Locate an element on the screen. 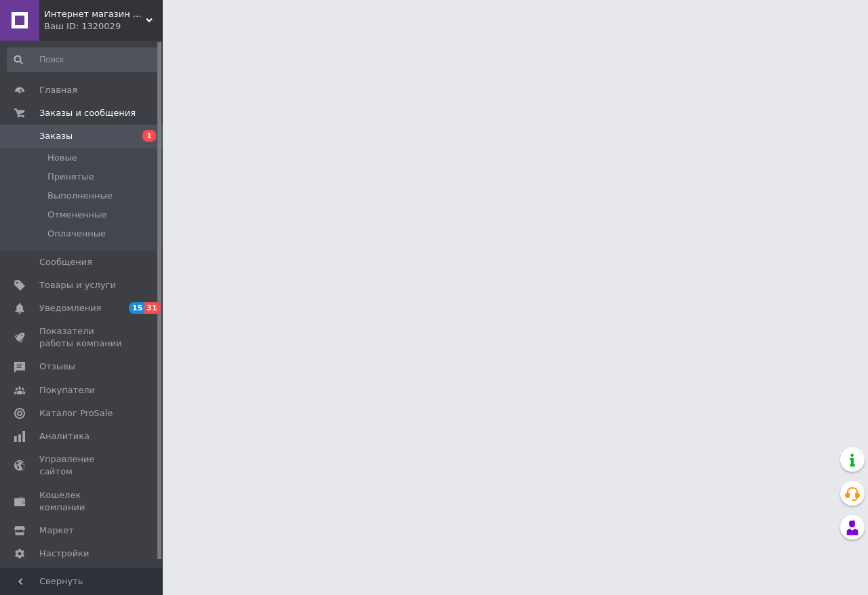  span: Главная is located at coordinates (58, 90).